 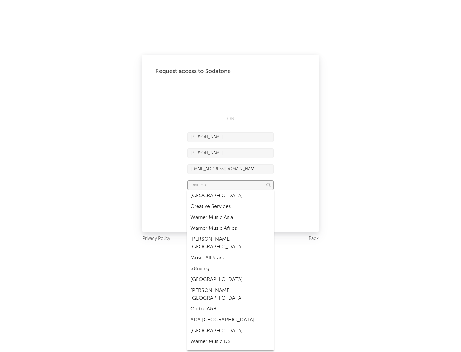 What do you see at coordinates (231, 229) in the screenshot?
I see `div: Warner Music Africa` at bounding box center [231, 229].